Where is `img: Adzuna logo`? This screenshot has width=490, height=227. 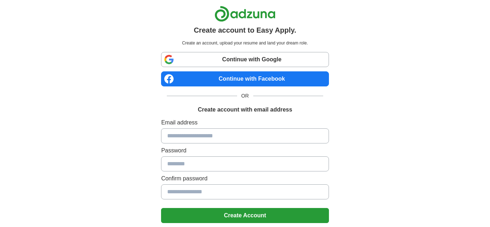
img: Adzuna logo is located at coordinates (245, 14).